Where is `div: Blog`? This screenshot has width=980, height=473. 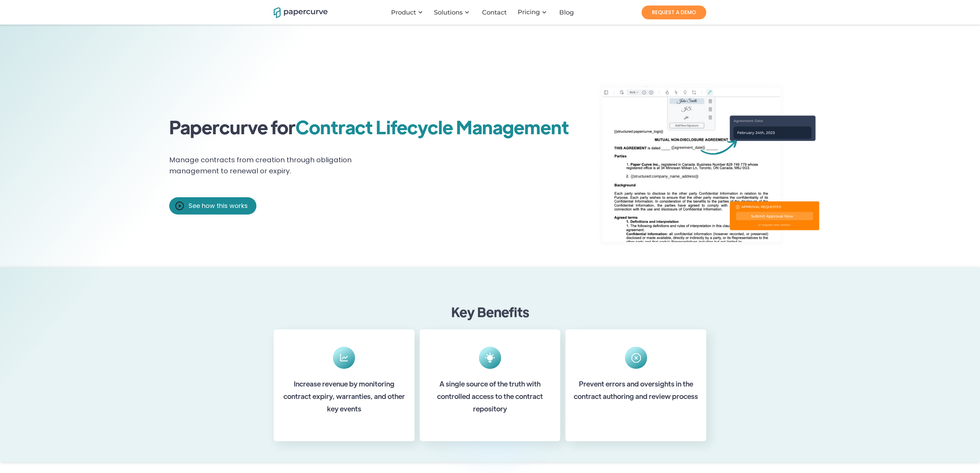
div: Blog is located at coordinates (566, 13).